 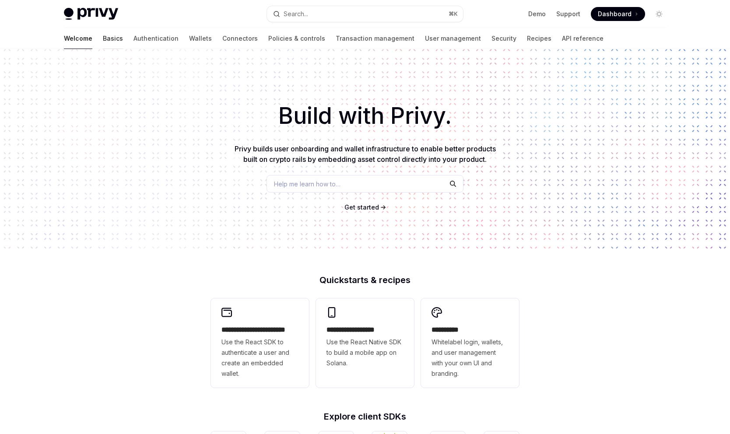 I want to click on span: Help me learn how to…, so click(x=307, y=184).